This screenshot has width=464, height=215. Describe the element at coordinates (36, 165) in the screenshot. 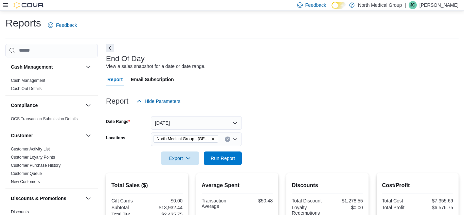

I see `span: Customer Purchase History` at that location.